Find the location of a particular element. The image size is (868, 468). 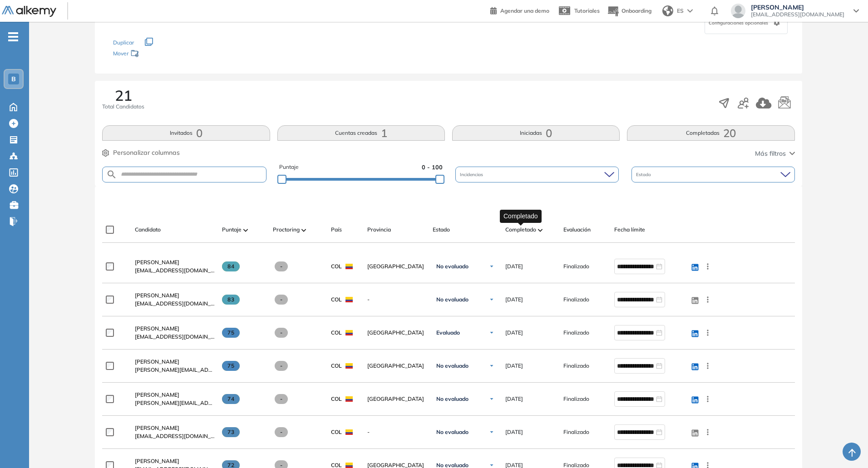

span: ES is located at coordinates (680, 11).